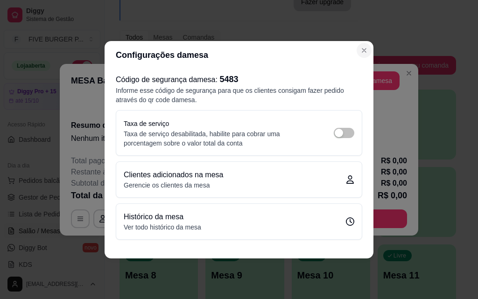 This screenshot has height=299, width=478. Describe the element at coordinates (239, 79) in the screenshot. I see `h2: Código de segurança da mesa :` at that location.